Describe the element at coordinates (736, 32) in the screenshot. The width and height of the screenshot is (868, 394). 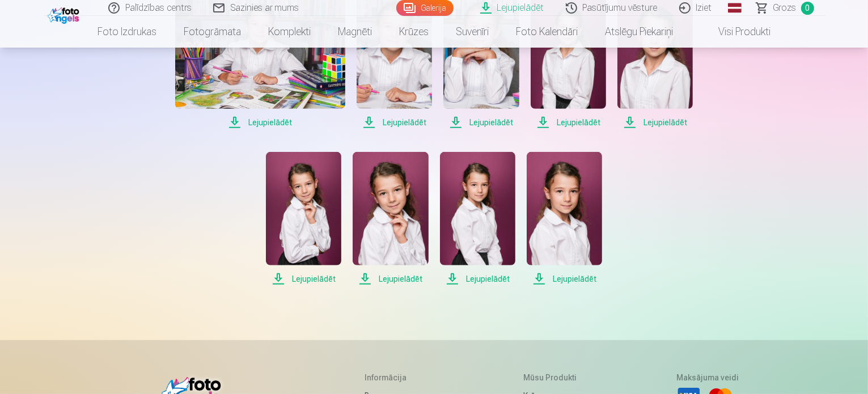
I see `a: Visi produkti` at that location.